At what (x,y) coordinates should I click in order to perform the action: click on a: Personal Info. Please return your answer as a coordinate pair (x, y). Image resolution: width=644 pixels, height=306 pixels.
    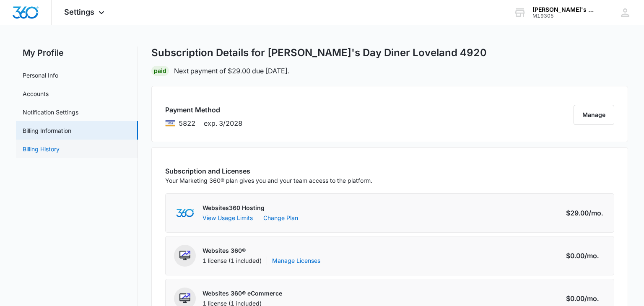
    Looking at the image, I should click on (40, 75).